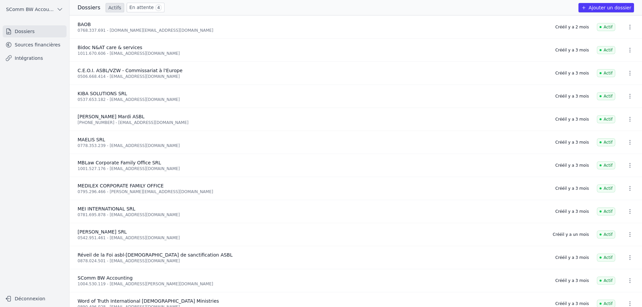 The image size is (642, 307). What do you see at coordinates (607, 8) in the screenshot?
I see `button: Ajouter un dossier` at bounding box center [607, 8].